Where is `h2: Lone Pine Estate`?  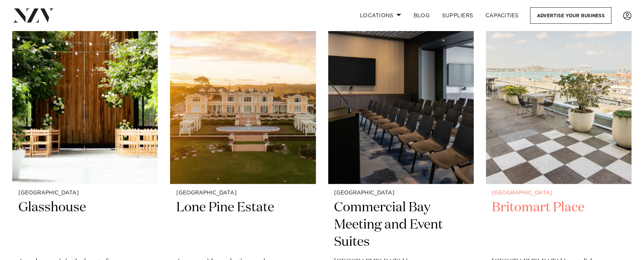 h2: Lone Pine Estate is located at coordinates (243, 224).